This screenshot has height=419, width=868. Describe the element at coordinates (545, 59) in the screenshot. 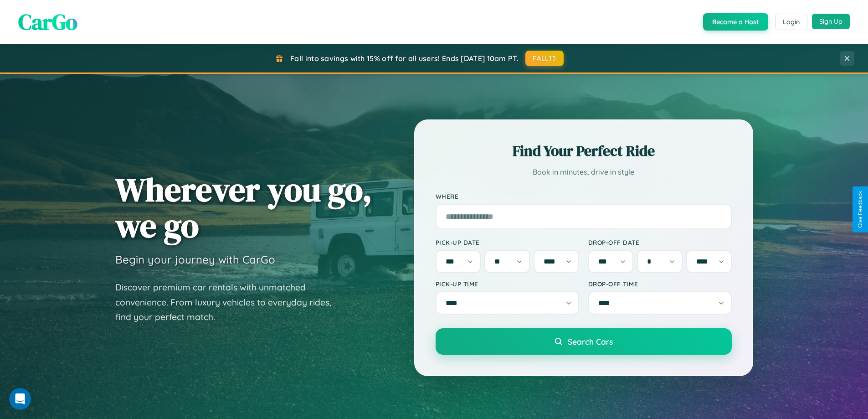

I see `button: FALL15` at that location.